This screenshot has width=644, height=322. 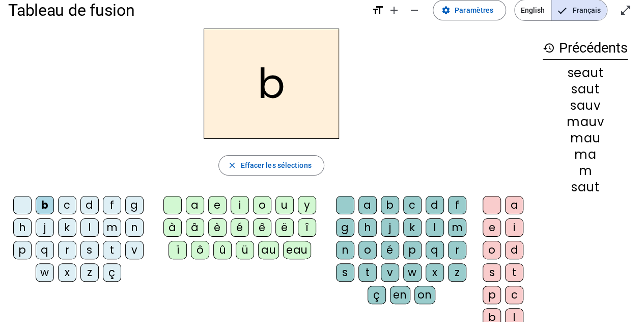 What do you see at coordinates (394, 10) in the screenshot?
I see `mat-icon: add` at bounding box center [394, 10].